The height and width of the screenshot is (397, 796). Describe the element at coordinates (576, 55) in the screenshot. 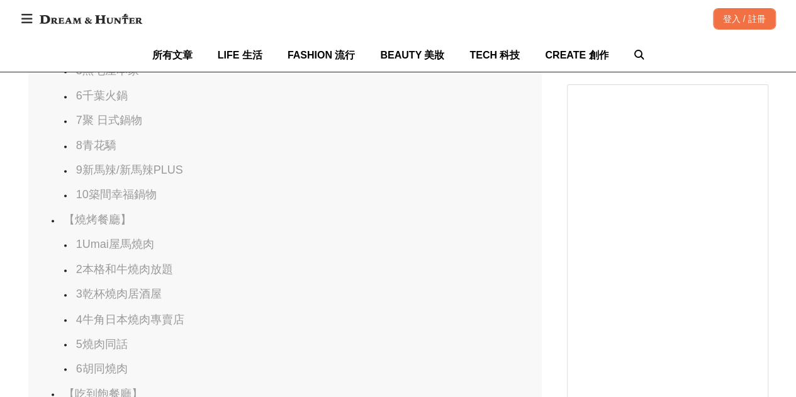

I see `span: CREATE 創作` at that location.